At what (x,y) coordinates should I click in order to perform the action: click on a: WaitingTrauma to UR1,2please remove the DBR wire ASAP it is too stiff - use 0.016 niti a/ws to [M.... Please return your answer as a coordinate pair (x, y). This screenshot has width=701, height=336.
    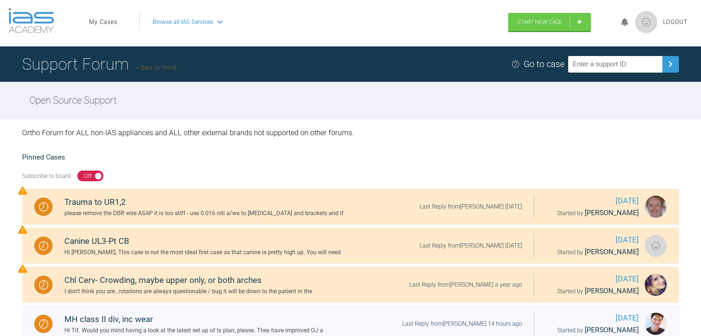
    Looking at the image, I should click on (350, 206).